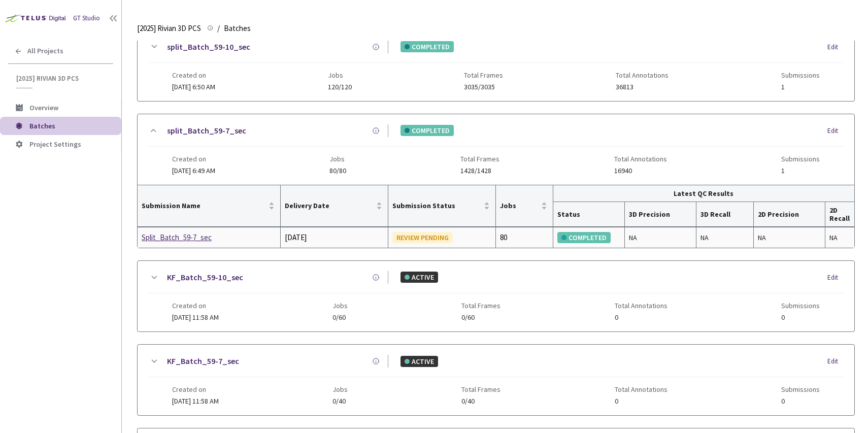 This screenshot has height=433, width=868. What do you see at coordinates (340, 87) in the screenshot?
I see `span: 120/120` at bounding box center [340, 87].